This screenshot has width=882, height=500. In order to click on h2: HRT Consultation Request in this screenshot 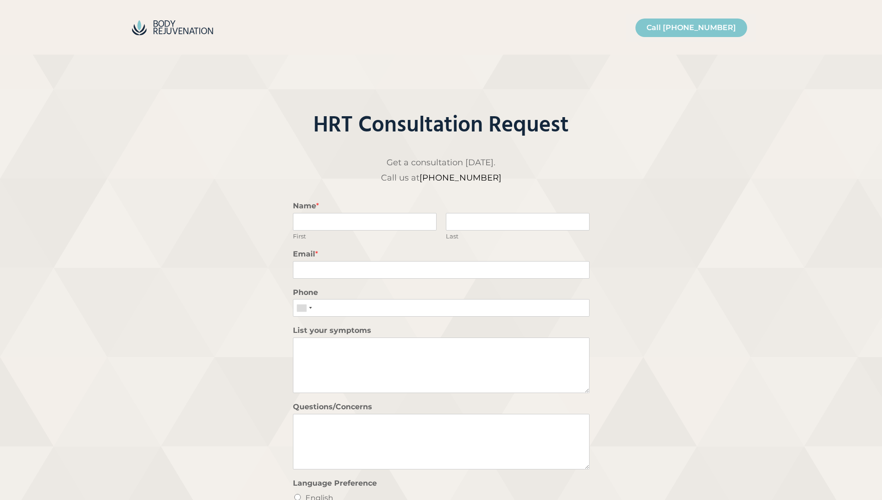, I will do `click(441, 126)`.